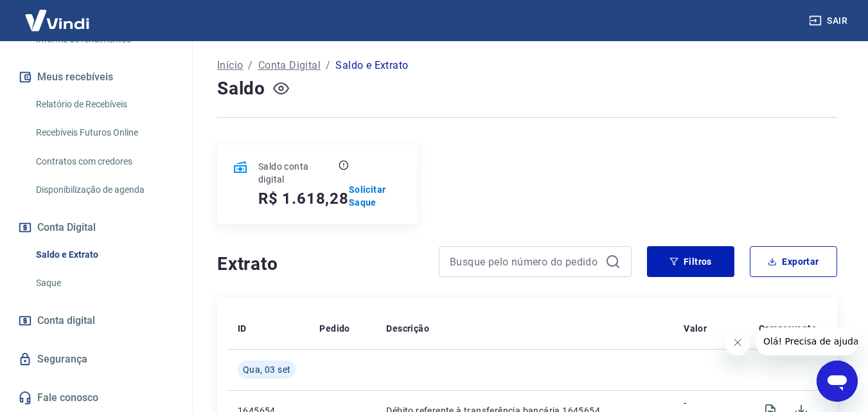 The height and width of the screenshot is (412, 868). Describe the element at coordinates (289, 66) in the screenshot. I see `a: Conta Digital` at that location.